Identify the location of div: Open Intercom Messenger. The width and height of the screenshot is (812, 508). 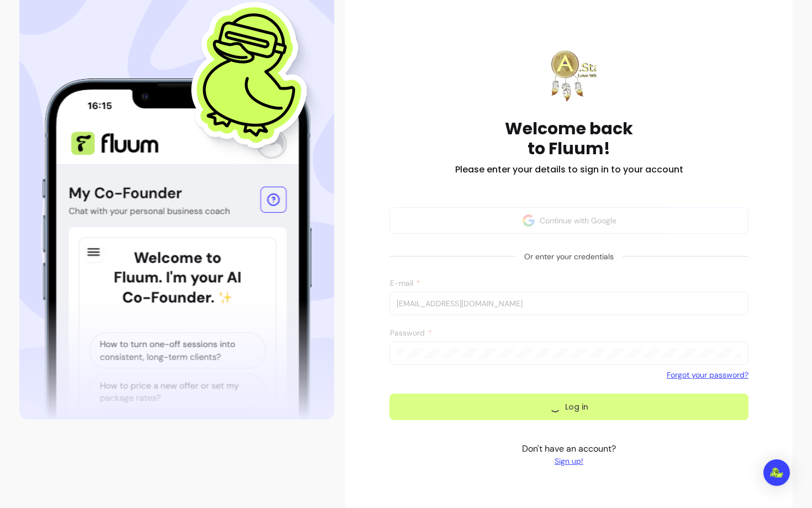
(777, 472).